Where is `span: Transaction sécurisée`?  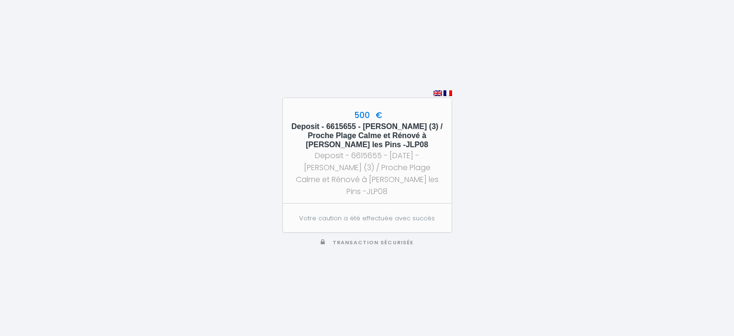 span: Transaction sécurisée is located at coordinates (373, 242).